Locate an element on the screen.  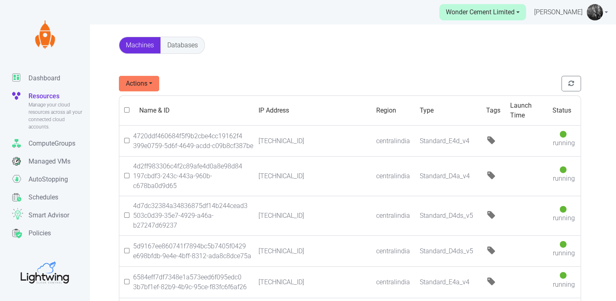
div: 503c0d39-35e7-4929-a46a-b27247d69237 is located at coordinates (194, 220).